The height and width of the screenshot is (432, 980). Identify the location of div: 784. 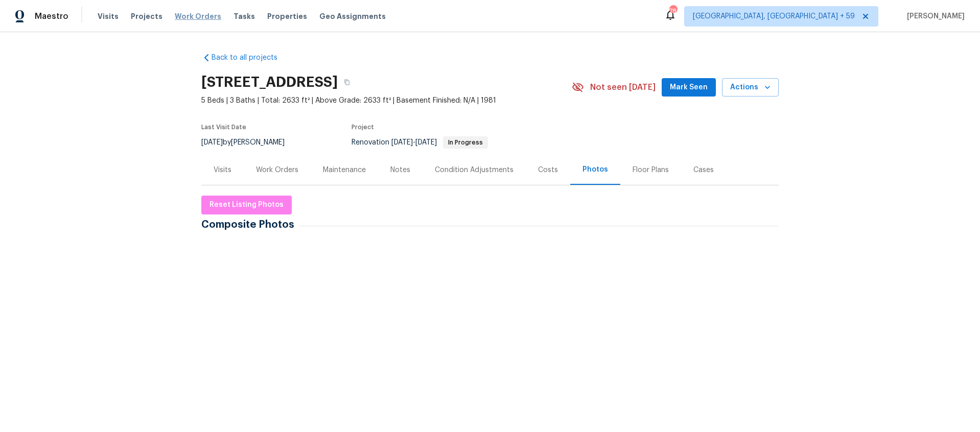
(673, 11).